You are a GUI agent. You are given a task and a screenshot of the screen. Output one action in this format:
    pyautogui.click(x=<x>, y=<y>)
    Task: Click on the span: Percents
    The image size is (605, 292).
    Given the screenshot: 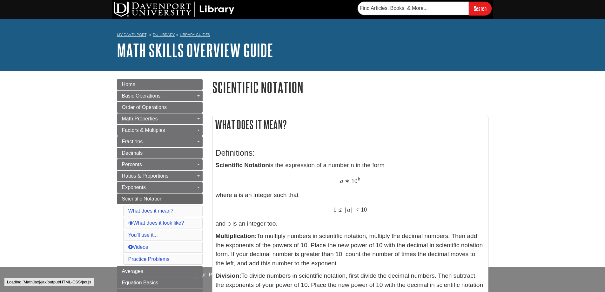 What is the action you would take?
    pyautogui.click(x=132, y=164)
    